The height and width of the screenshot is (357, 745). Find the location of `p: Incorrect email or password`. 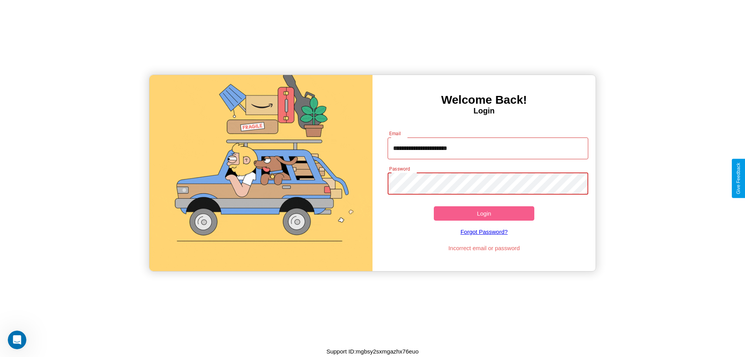

p: Incorrect email or password is located at coordinates (484, 248).